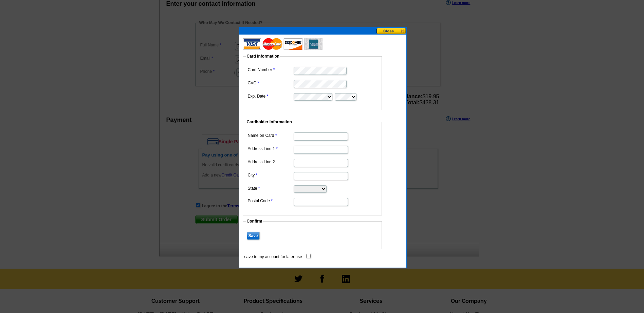  What do you see at coordinates (271, 175) in the screenshot?
I see `label: City` at bounding box center [271, 175].